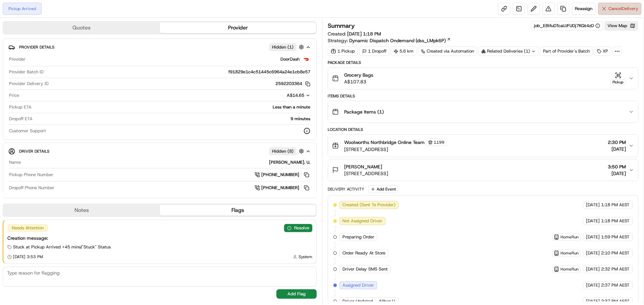 The height and width of the screenshot is (305, 644). Describe the element at coordinates (403, 51) in the screenshot. I see `div: 5.6 km` at that location.